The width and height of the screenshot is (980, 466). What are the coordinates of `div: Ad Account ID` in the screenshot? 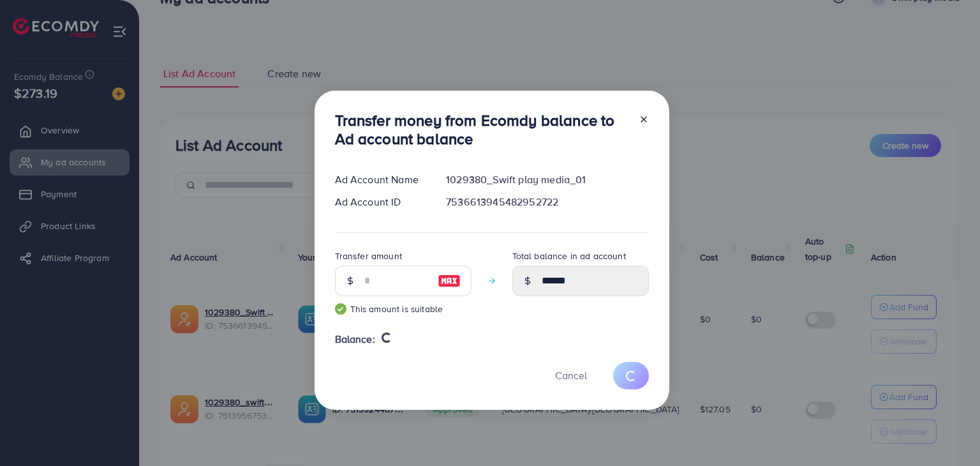 It's located at (380, 202).